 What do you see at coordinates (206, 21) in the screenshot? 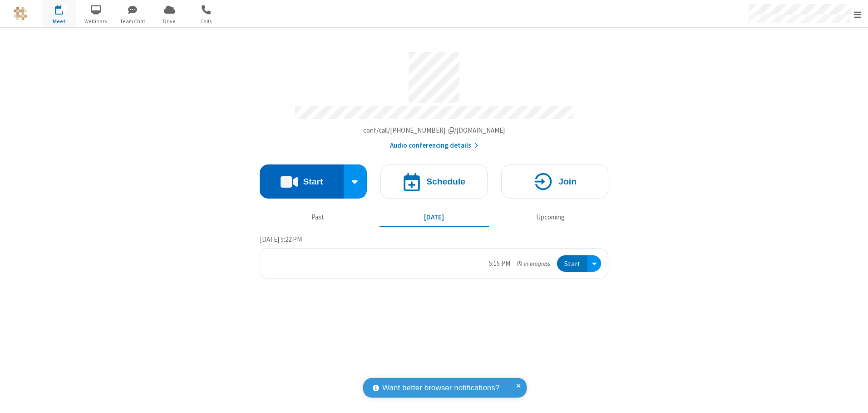
I see `span: Calls` at bounding box center [206, 21].